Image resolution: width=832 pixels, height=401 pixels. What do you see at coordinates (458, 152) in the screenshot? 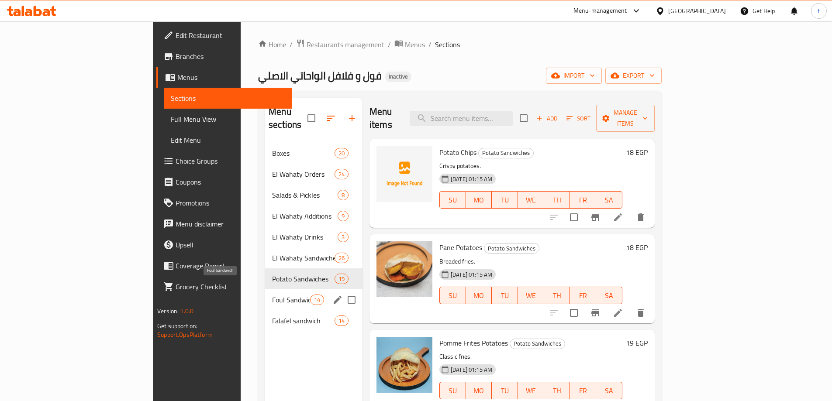
I see `span: Potato Chips` at bounding box center [458, 152].